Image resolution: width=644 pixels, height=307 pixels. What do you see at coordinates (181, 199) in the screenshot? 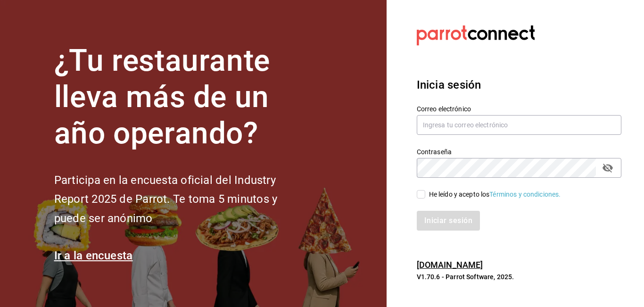
I see `h2: Participa en la encuesta oficial del Industry Report 2025 de Parrot. Te toma 5 minutos y puede se...` at bounding box center [181, 199].